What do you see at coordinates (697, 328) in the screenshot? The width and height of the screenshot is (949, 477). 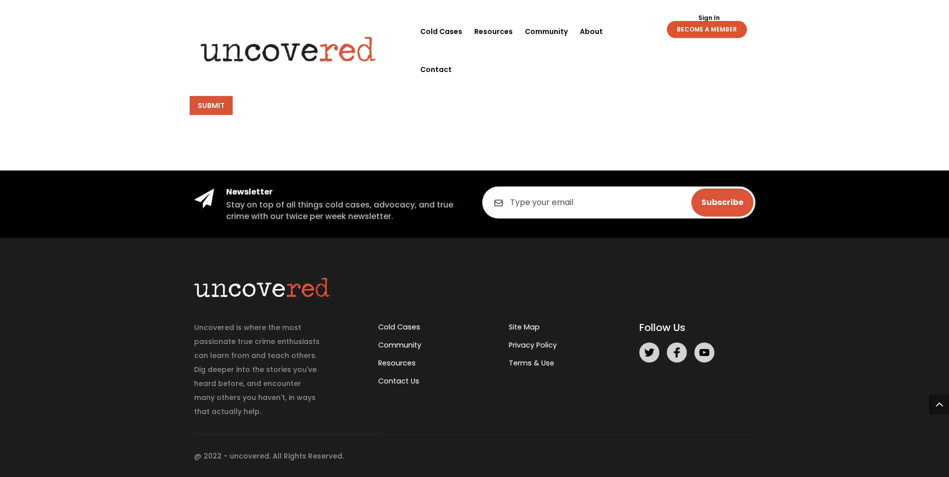 I see `h5: Follow Us` at bounding box center [697, 328].